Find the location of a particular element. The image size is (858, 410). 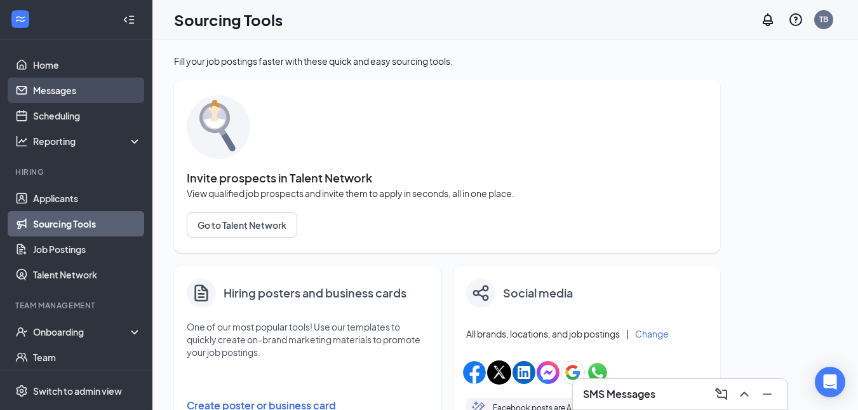

img: facebookMessengerIcon is located at coordinates (548, 372).